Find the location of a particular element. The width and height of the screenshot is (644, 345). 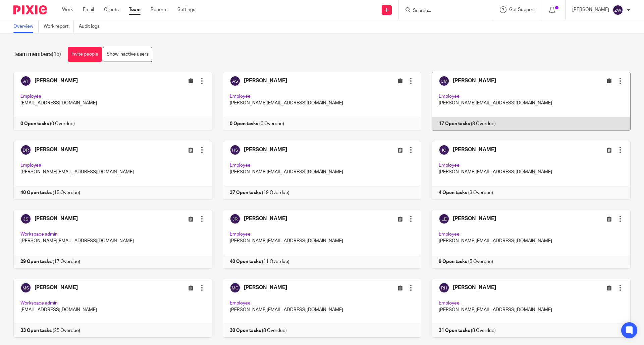

a: Work is located at coordinates (67, 10).